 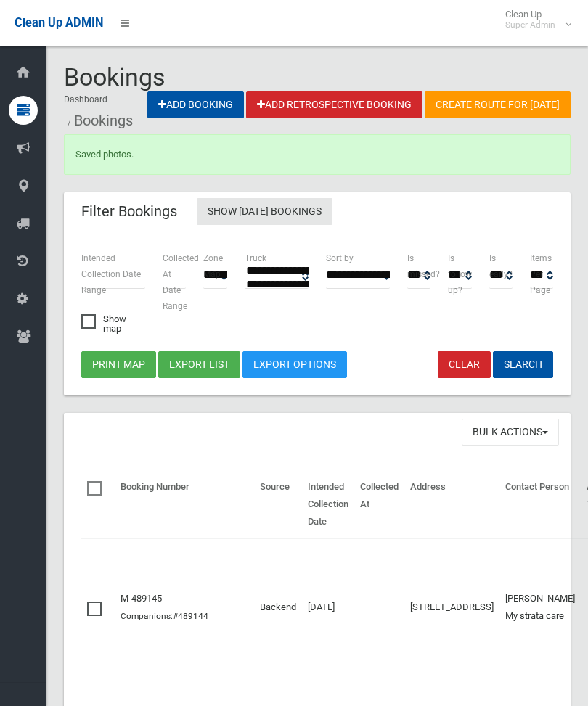 What do you see at coordinates (534, 20) in the screenshot?
I see `span: Clean Up` at bounding box center [534, 20].